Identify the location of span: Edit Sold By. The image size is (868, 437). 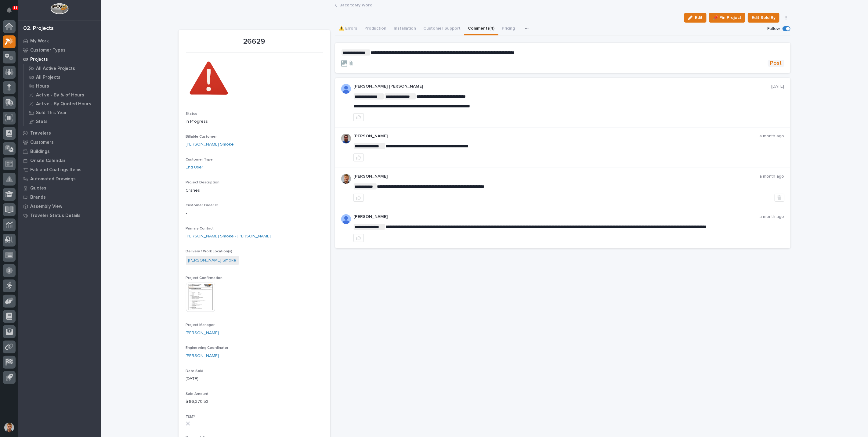
(764, 18).